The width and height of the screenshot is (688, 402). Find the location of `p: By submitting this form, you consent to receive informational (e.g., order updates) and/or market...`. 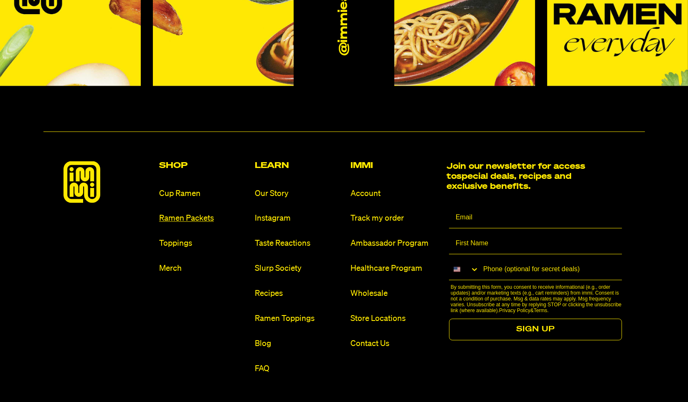

p: By submitting this form, you consent to receive informational (e.g., order updates) and/or market... is located at coordinates (538, 299).